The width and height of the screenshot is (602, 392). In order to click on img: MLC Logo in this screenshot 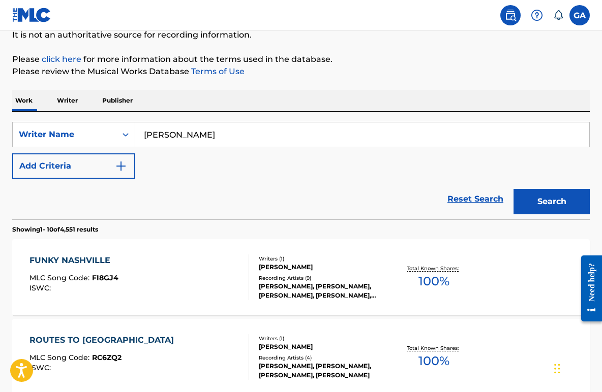, I will do `click(32, 15)`.